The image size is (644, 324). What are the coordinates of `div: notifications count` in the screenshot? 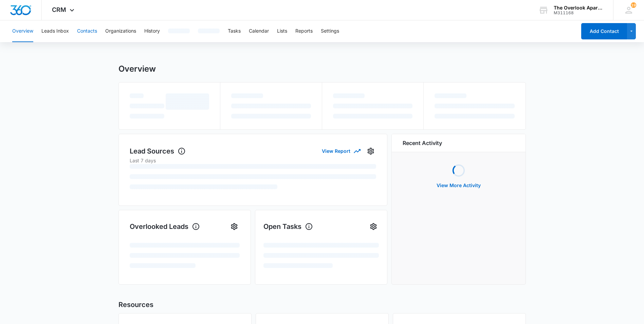 It's located at (633, 5).